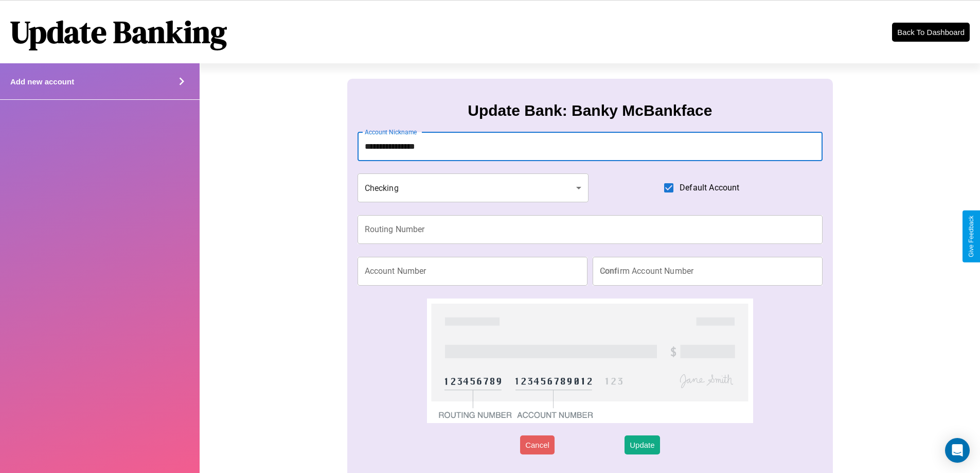 Image resolution: width=980 pixels, height=473 pixels. I want to click on button: Cancel, so click(537, 445).